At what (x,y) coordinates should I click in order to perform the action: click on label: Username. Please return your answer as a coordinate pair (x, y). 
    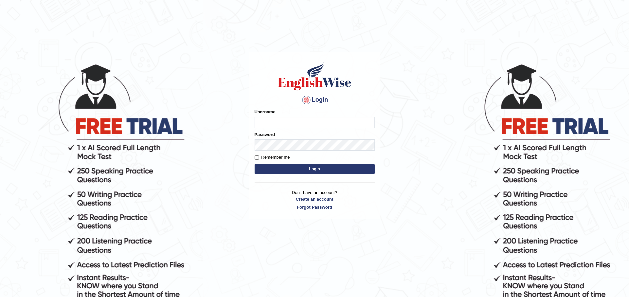
    Looking at the image, I should click on (265, 112).